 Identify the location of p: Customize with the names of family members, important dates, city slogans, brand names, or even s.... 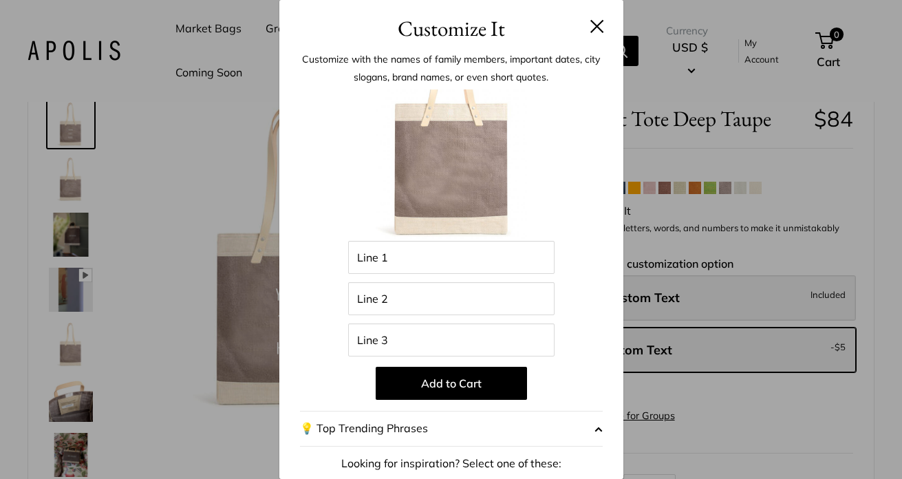
(451, 68).